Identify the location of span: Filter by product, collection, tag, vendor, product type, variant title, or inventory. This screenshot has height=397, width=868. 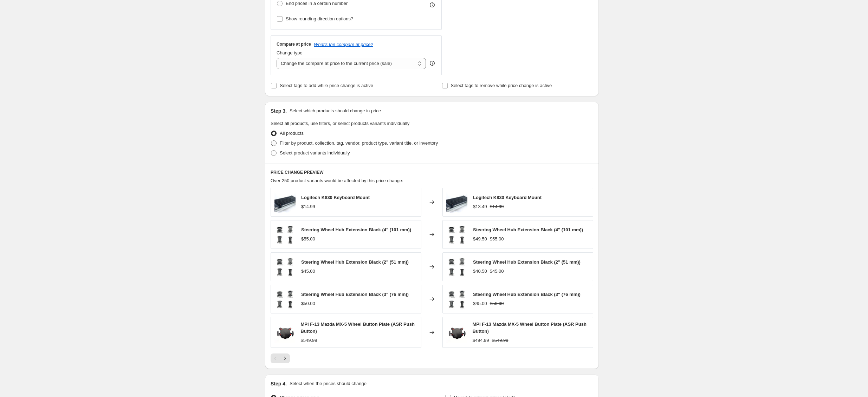
(359, 143).